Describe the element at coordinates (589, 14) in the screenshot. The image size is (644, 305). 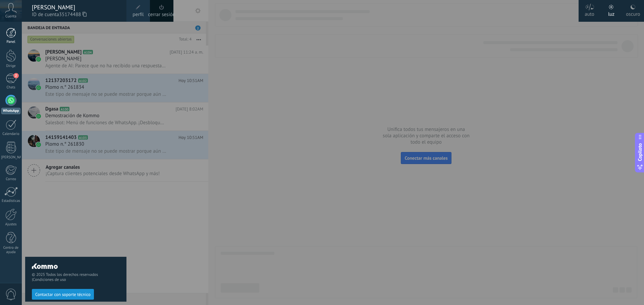
I see `font: auto` at that location.